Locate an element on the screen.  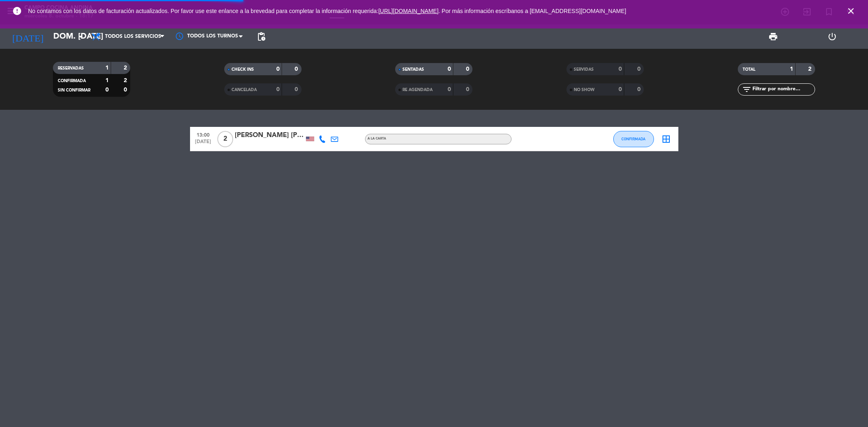
span: 2 is located at coordinates (225, 139).